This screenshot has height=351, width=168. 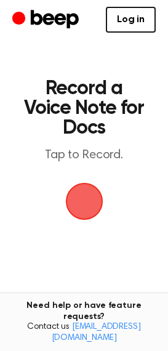 I want to click on h1: Record a Voice Note for Docs, so click(x=84, y=108).